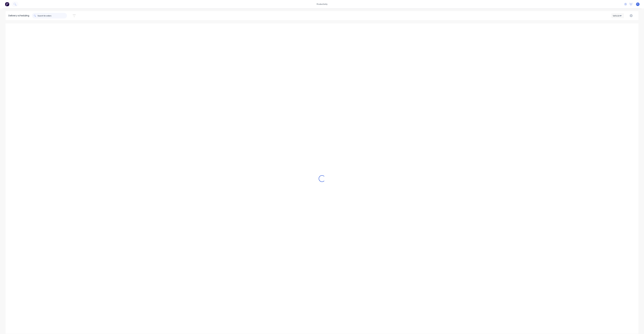  What do you see at coordinates (322, 4) in the screenshot?
I see `div: productivity` at bounding box center [322, 4].